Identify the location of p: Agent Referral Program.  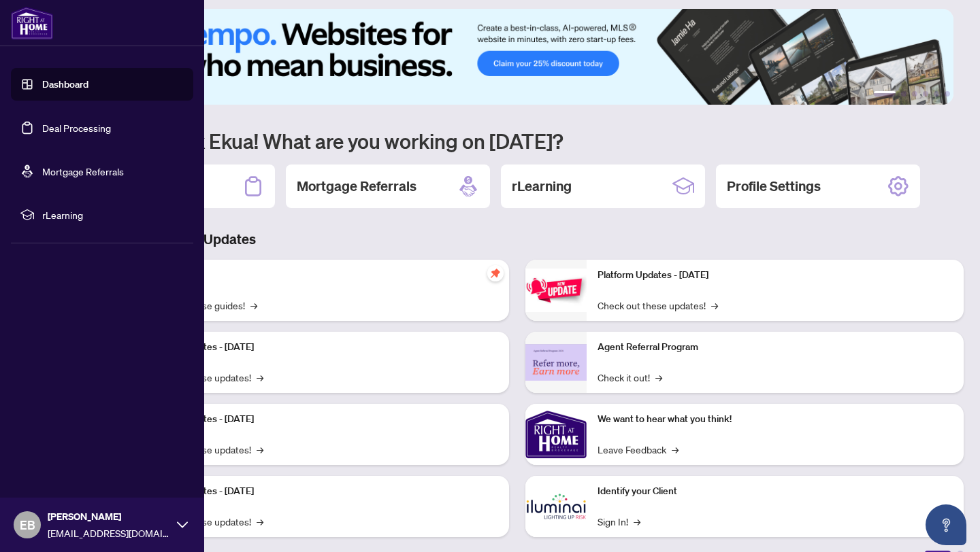
(775, 347).